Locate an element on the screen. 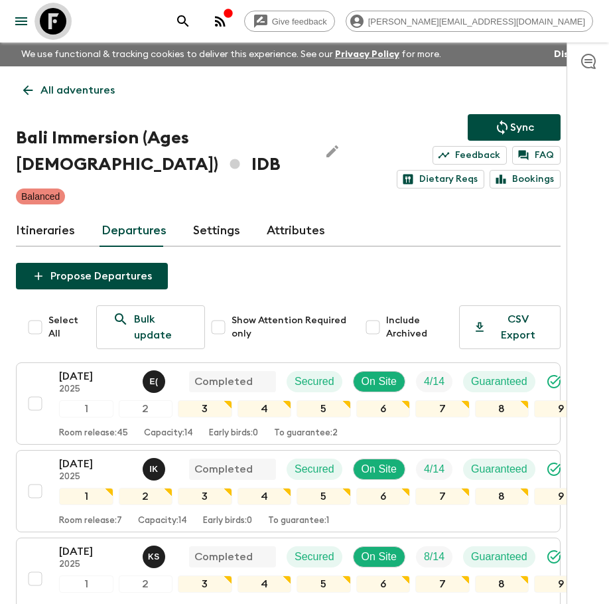  span: Show Attention Required only is located at coordinates (293, 327).